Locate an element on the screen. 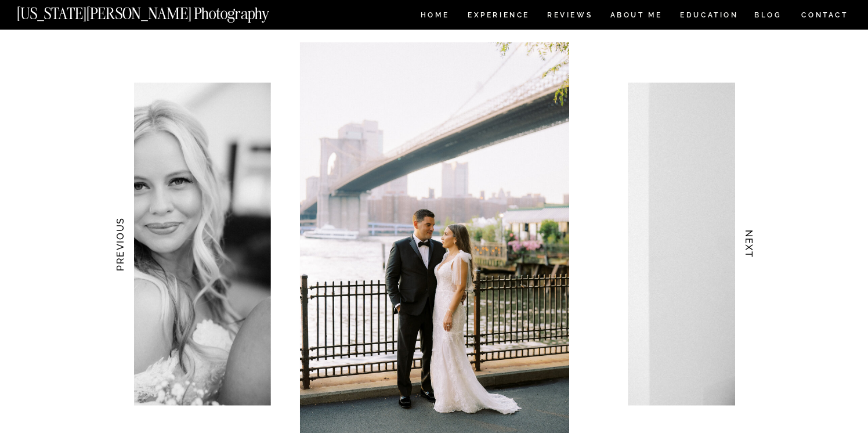 This screenshot has height=433, width=868. a: EDUCATION is located at coordinates (709, 16).